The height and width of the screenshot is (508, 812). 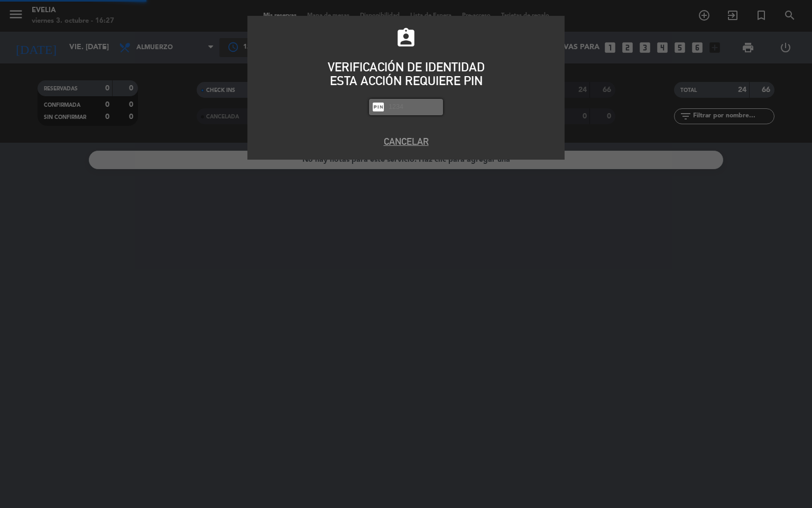 I want to click on div: VERIFICACIÓN DE IDENTIDAD, so click(x=406, y=67).